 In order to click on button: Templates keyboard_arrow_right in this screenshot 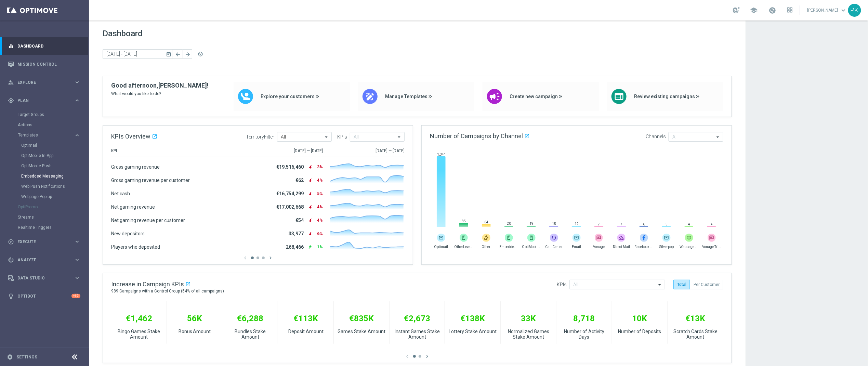, I will do `click(49, 135)`.